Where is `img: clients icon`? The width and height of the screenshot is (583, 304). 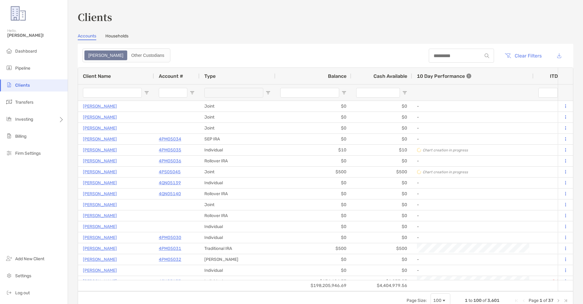 img: clients icon is located at coordinates (9, 85).